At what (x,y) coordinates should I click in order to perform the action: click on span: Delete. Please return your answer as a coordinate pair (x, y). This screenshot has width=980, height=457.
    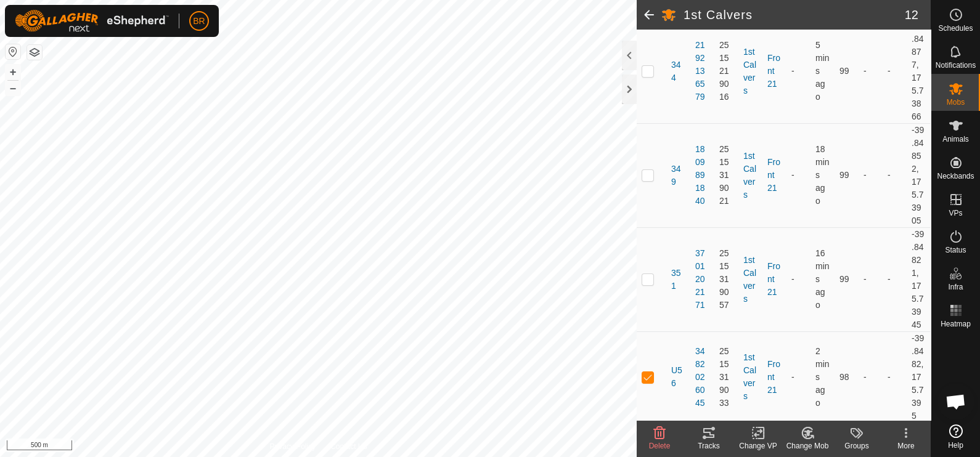
    Looking at the image, I should click on (659, 445).